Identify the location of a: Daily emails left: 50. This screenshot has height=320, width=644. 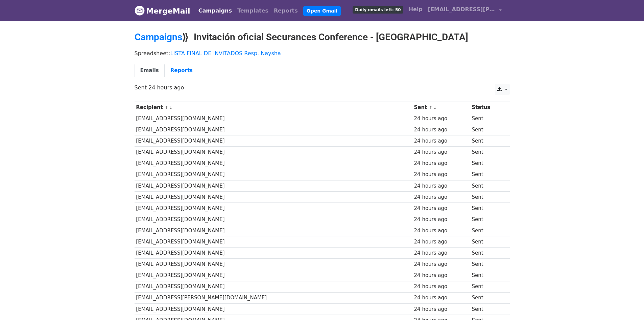
(377, 10).